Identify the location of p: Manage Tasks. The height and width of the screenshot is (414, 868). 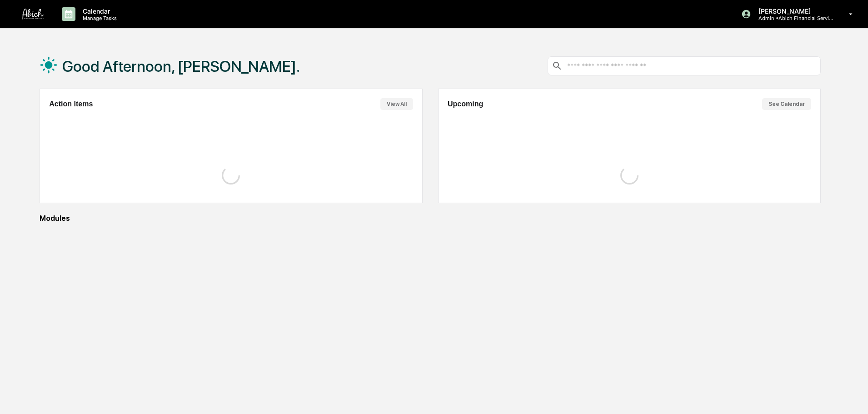
(98, 18).